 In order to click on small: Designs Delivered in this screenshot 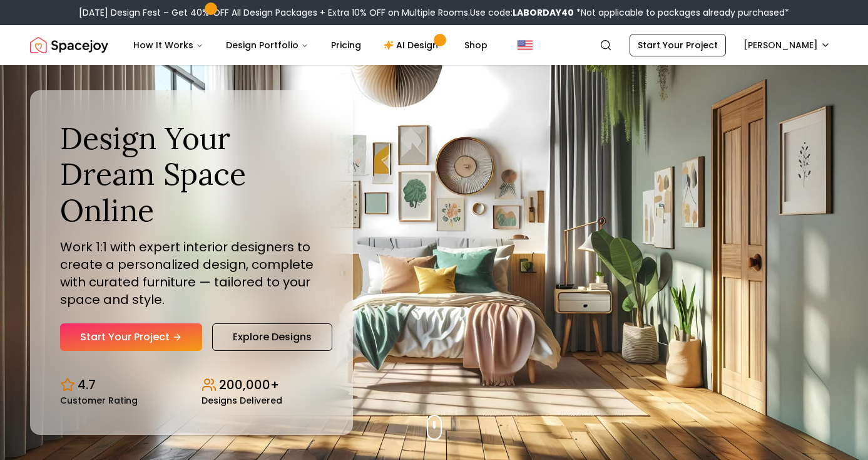, I will do `click(242, 400)`.